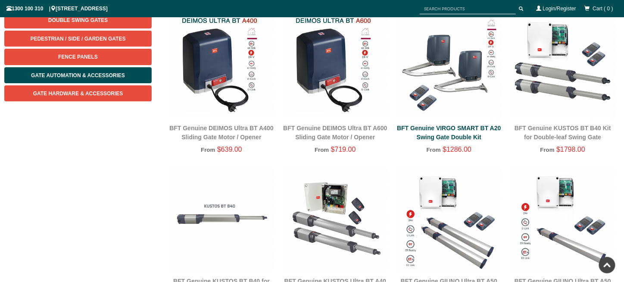 The width and height of the screenshot is (624, 282). I want to click on img: BFT Genuine VIRGO SMART BT A20 Swing Gate Double Kit - Gate Warehouse, so click(449, 66).